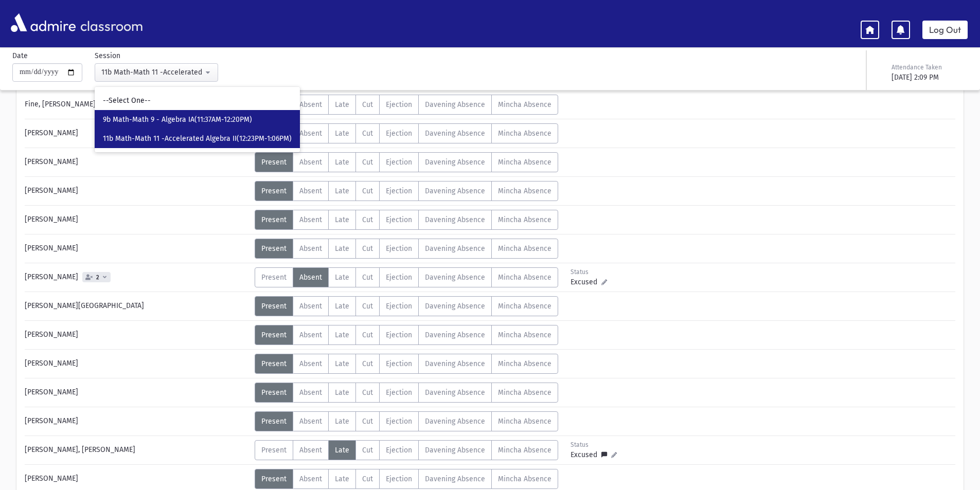 Image resolution: width=980 pixels, height=490 pixels. Describe the element at coordinates (97, 278) in the screenshot. I see `span: 2` at that location.